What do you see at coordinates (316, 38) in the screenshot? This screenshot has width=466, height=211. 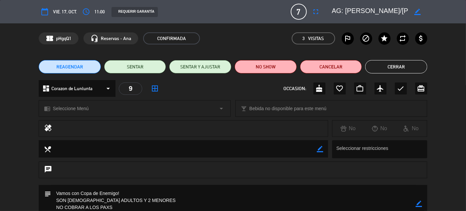 I see `em: Visitas` at bounding box center [316, 38].